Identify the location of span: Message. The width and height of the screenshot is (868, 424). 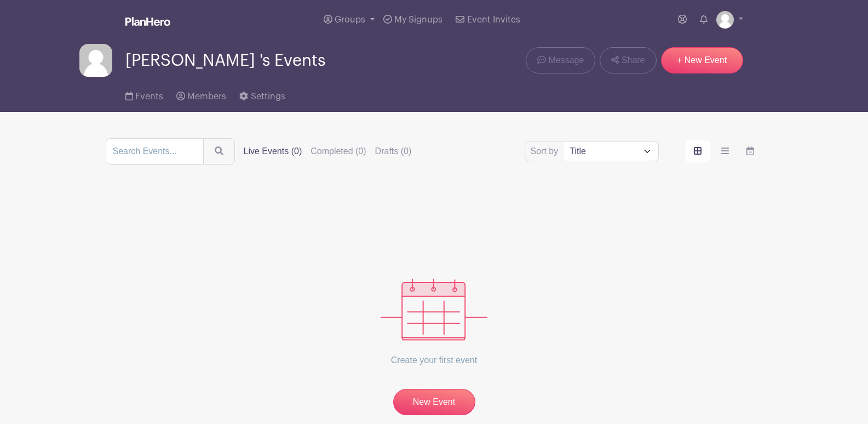
(566, 60).